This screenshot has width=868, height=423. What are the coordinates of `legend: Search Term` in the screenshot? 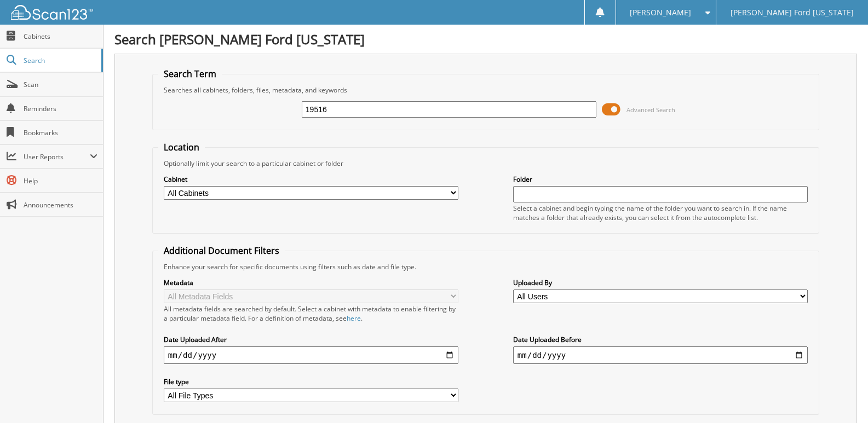 It's located at (190, 74).